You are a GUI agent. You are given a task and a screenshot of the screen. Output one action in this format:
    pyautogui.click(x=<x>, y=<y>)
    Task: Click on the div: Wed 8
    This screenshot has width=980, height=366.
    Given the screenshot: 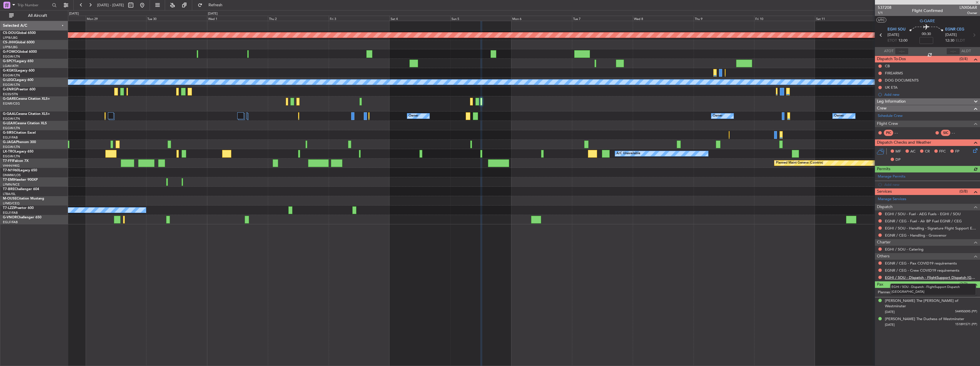 What is the action you would take?
    pyautogui.click(x=663, y=18)
    